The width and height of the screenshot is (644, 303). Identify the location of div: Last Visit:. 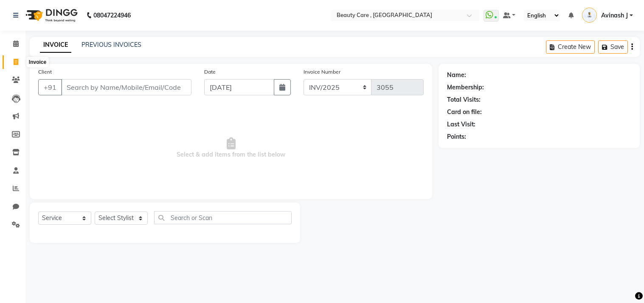
(462, 124).